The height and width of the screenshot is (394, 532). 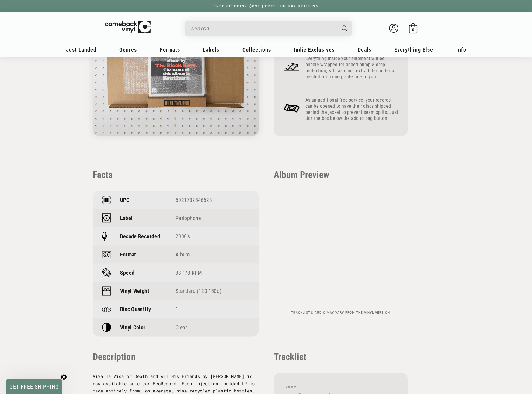 I want to click on img: Frame_4_1.png, so click(x=291, y=66).